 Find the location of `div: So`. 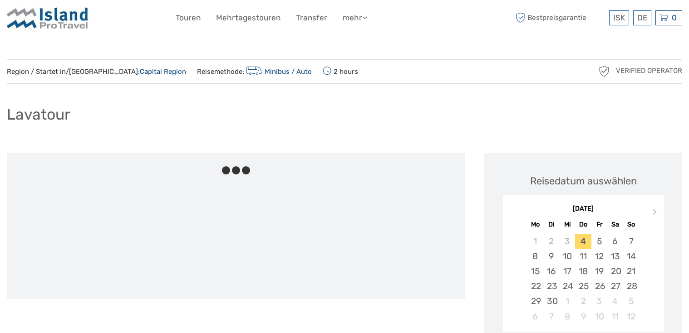

div: So is located at coordinates (631, 225).